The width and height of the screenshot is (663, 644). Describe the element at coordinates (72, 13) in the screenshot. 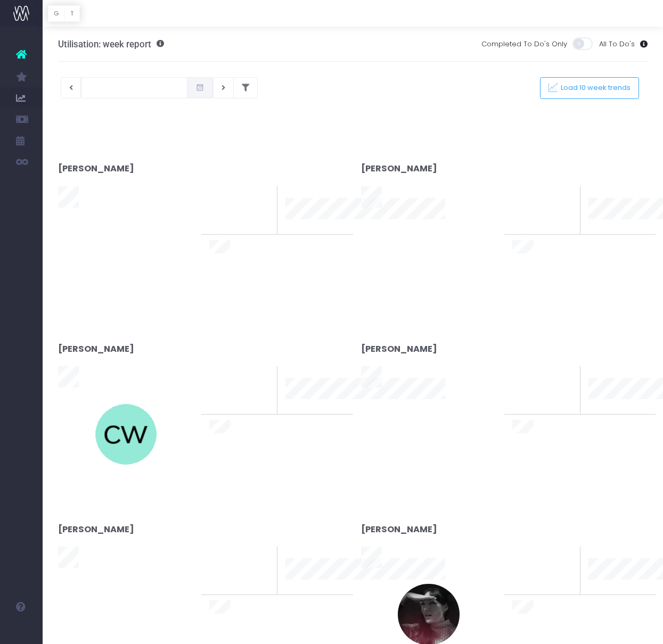

I see `button: T` at that location.